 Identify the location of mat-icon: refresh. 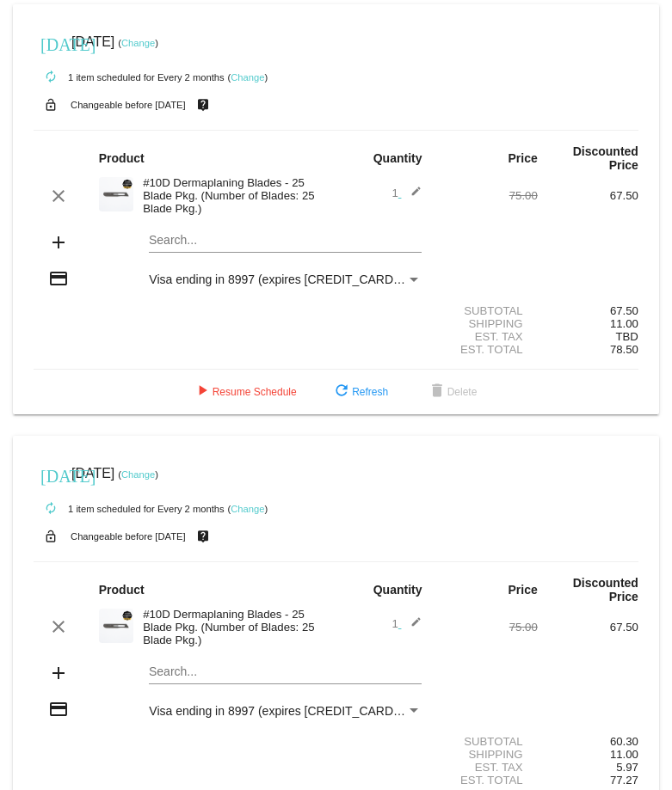
(342, 392).